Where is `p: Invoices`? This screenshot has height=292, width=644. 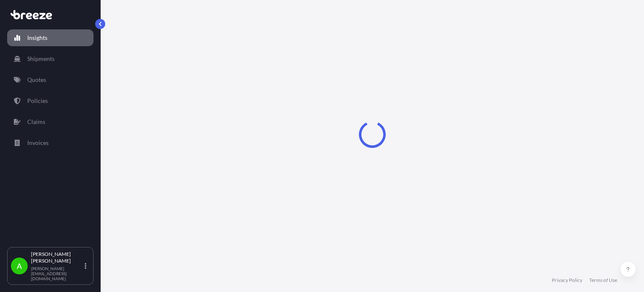
p: Invoices is located at coordinates (38, 143).